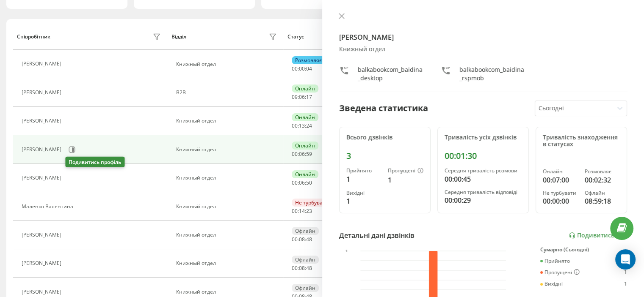 Image resolution: width=644 pixels, height=297 pixels. Describe the element at coordinates (483, 193) in the screenshot. I see `div: Середня тривалість відповіді` at that location.